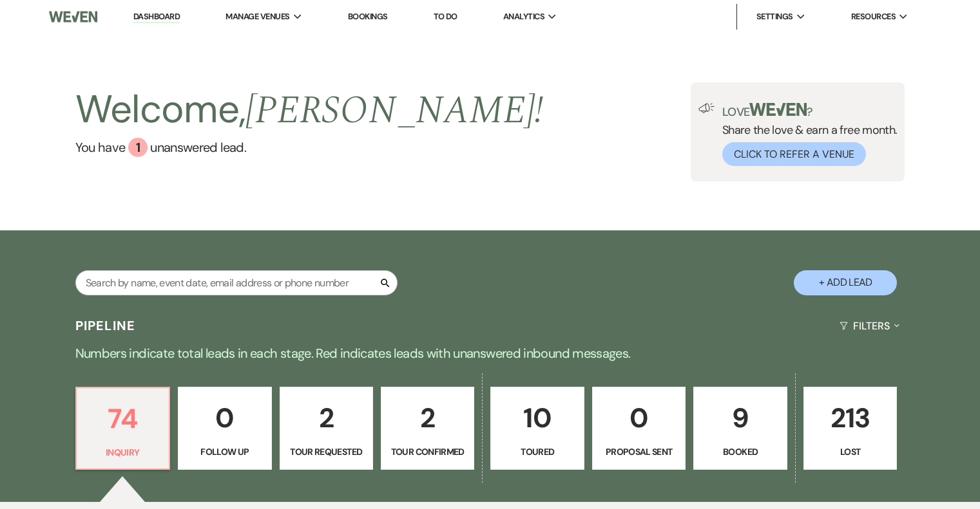  Describe the element at coordinates (806, 135) in the screenshot. I see `div: Share the love & earn a free month.` at that location.